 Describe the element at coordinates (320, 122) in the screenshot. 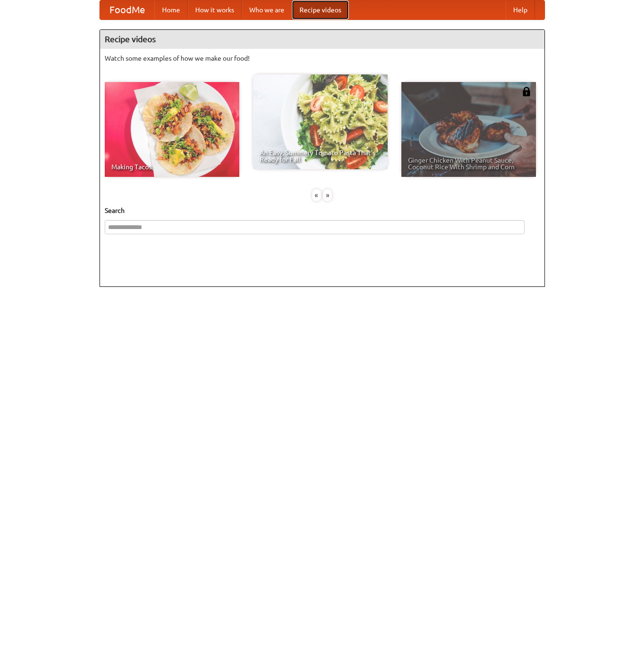

I see `a: An Easy, Summery Tomato Pasta That's Ready for Fall` at that location.